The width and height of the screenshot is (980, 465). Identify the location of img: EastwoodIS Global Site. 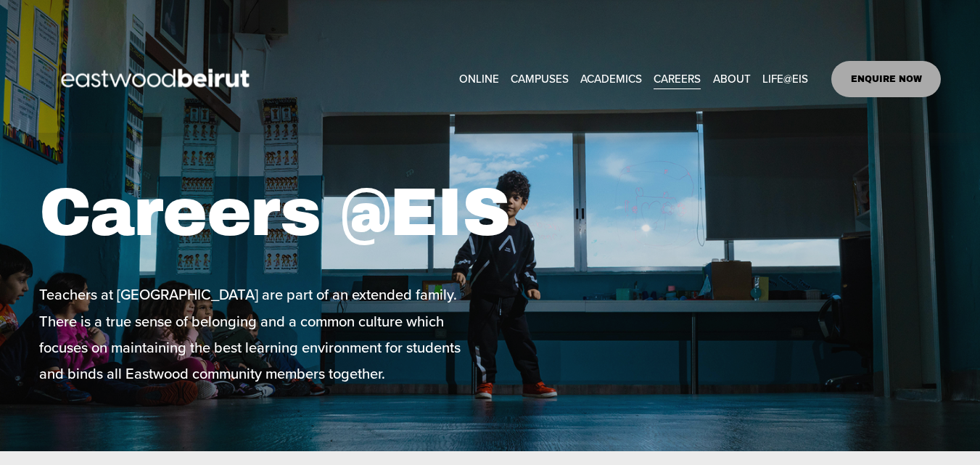
(157, 79).